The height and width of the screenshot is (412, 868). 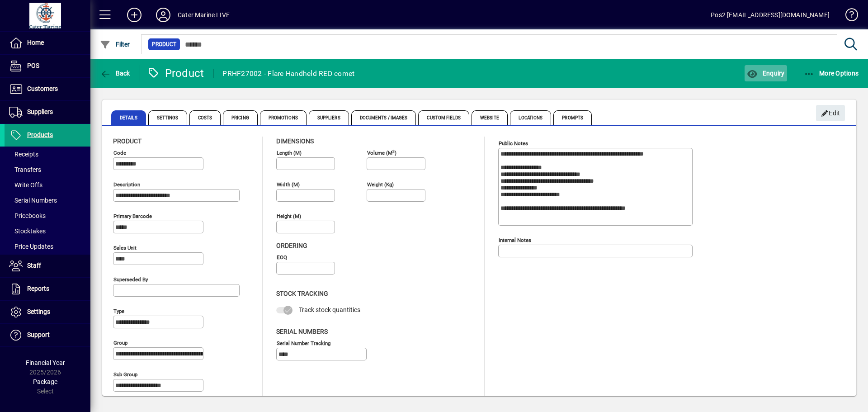 What do you see at coordinates (134, 15) in the screenshot?
I see `button: Add` at bounding box center [134, 15].